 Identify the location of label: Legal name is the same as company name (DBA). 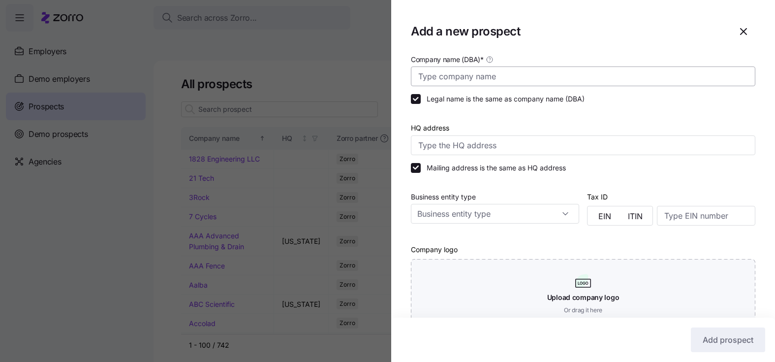
(503, 99).